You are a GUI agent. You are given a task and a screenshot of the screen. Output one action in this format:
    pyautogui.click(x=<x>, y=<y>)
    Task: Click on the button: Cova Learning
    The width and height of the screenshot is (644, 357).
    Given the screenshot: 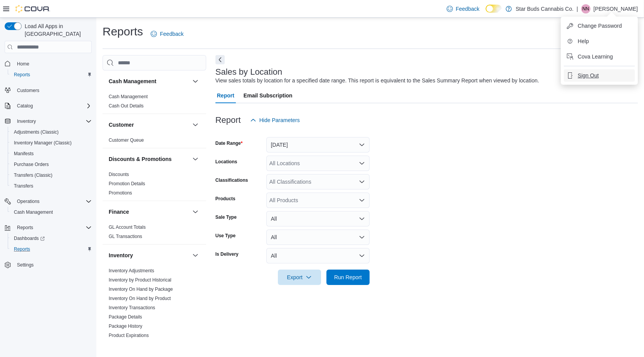 What is the action you would take?
    pyautogui.click(x=599, y=56)
    